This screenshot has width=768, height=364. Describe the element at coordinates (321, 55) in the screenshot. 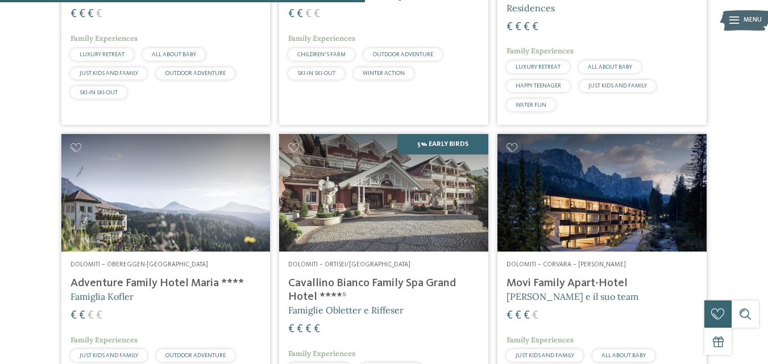

I see `span: CHILDREN’S FARM` at that location.